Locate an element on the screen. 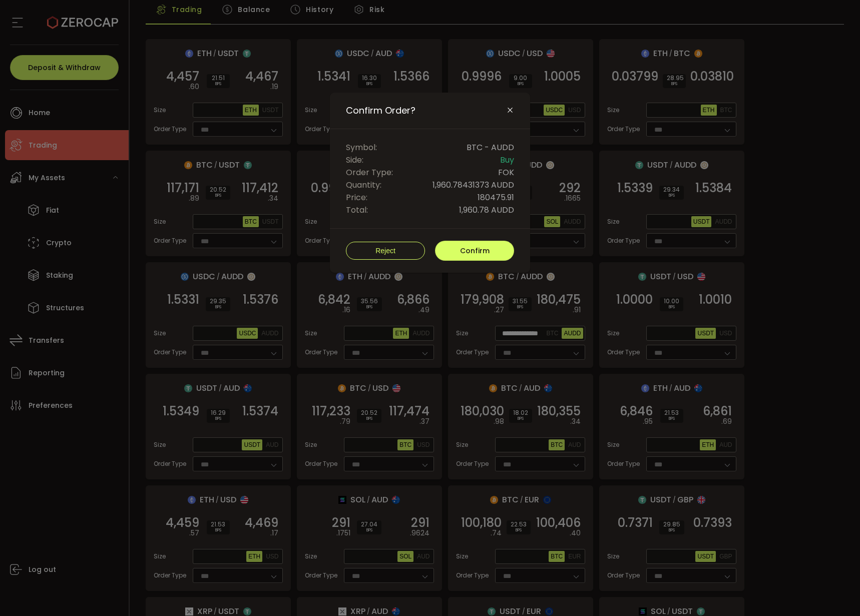 Image resolution: width=860 pixels, height=616 pixels. span: 1,960.78431373 AUDD is located at coordinates (473, 185).